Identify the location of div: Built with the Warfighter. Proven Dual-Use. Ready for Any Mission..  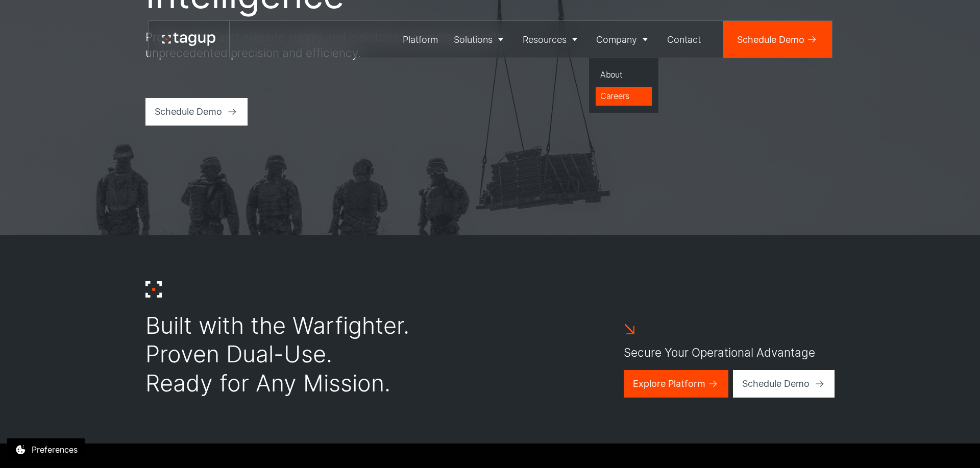
(277, 354).